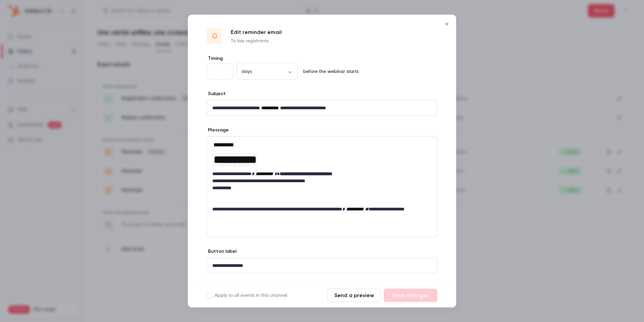 This screenshot has height=322, width=644. I want to click on label: Timing, so click(322, 59).